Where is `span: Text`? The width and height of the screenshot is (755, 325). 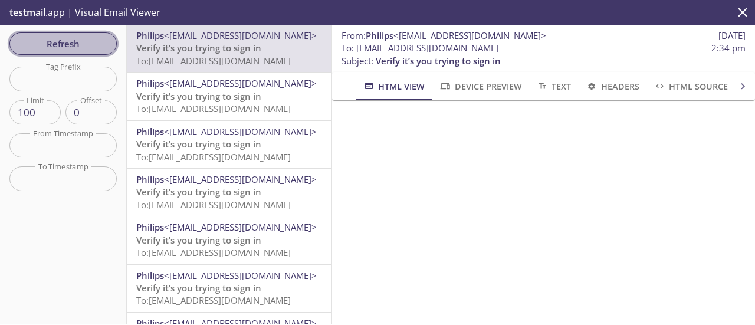 span: Text is located at coordinates (553, 86).